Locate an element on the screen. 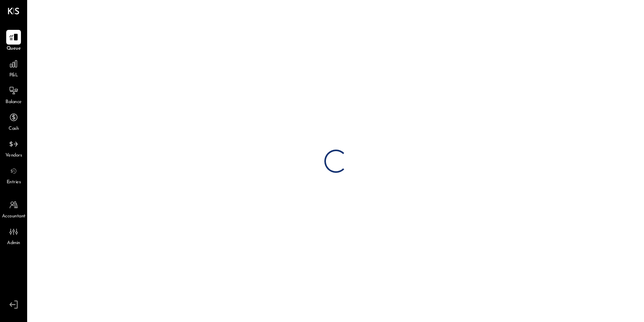  span: Vendors is located at coordinates (14, 156).